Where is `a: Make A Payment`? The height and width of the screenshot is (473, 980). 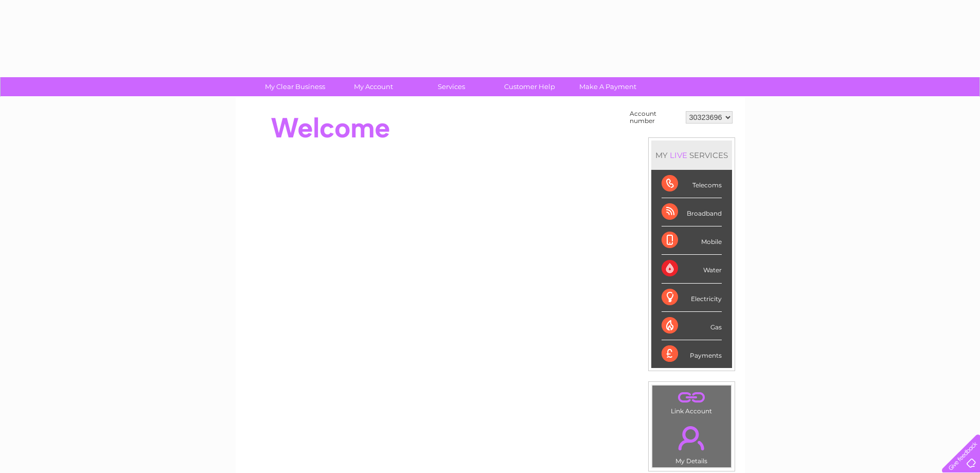 a: Make A Payment is located at coordinates (608, 86).